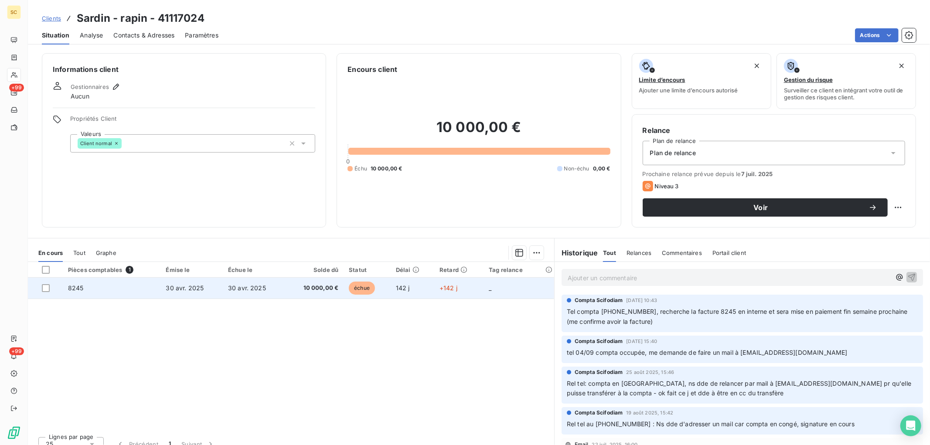 The height and width of the screenshot is (445, 930). What do you see at coordinates (666, 186) in the screenshot?
I see `span: Niveau 3` at bounding box center [666, 186].